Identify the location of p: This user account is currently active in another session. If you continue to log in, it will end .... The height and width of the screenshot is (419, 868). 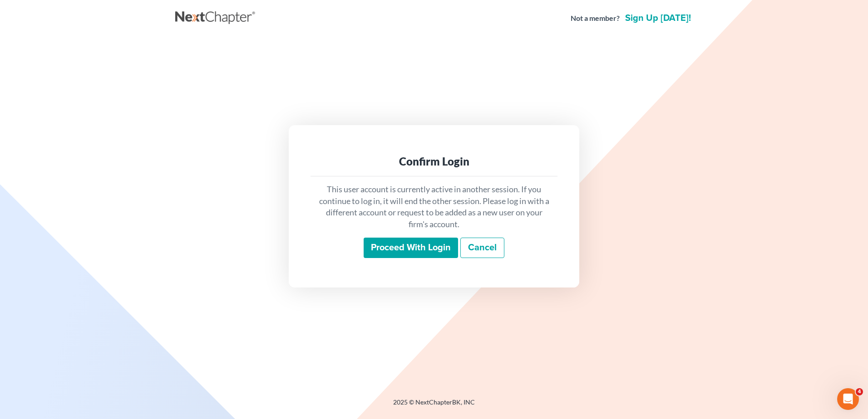
(434, 207).